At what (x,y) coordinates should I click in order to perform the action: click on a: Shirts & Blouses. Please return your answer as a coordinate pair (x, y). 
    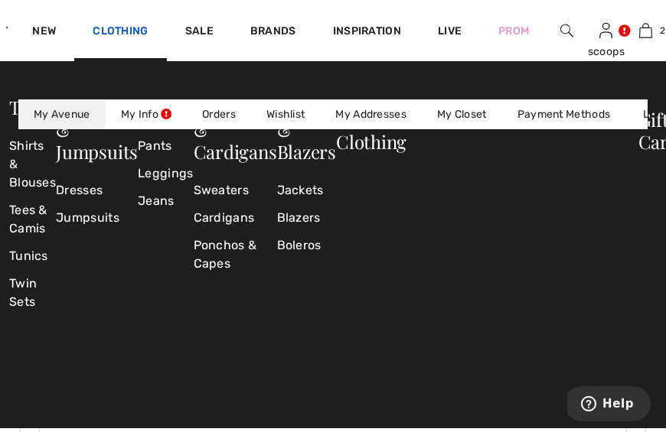
    Looking at the image, I should click on (32, 164).